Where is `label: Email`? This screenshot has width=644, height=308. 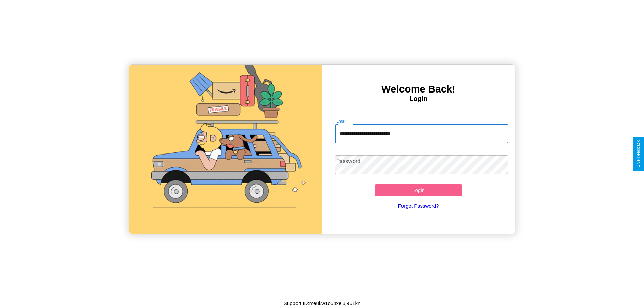
label: Email is located at coordinates (341, 121).